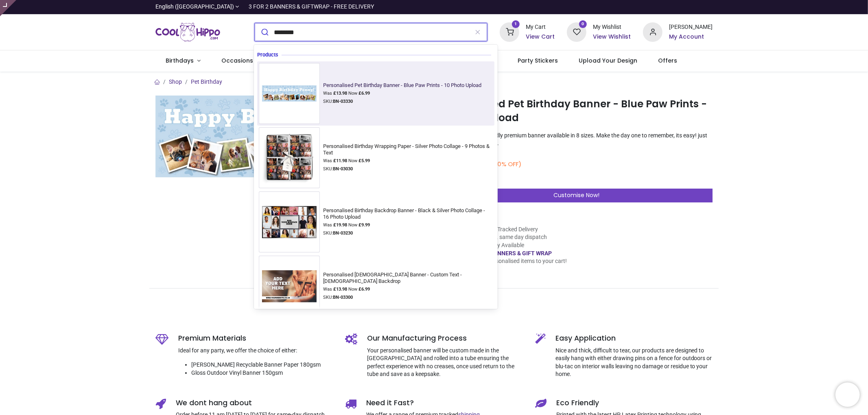 The width and height of the screenshot is (868, 415). I want to click on span: Occasions, so click(237, 60).